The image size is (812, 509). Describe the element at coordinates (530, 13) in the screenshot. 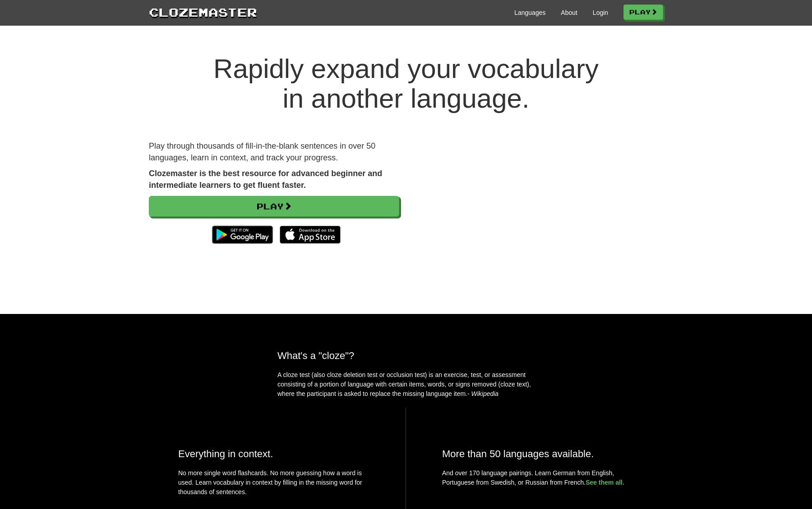

I see `a: Languages` at that location.